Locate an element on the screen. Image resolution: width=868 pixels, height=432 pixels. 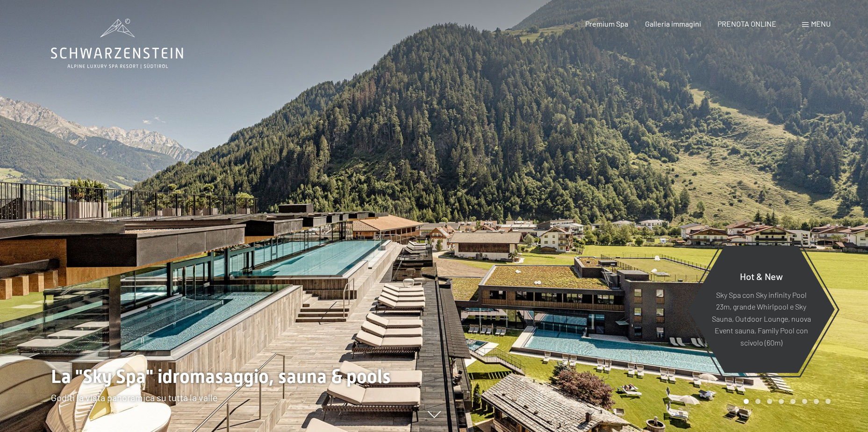
p: Sky Spa con Sky infinity Pool 23m, grande Whirlpool e Sky Sauna, Outdoor Lounge, nuova Event saun... is located at coordinates (761, 318).